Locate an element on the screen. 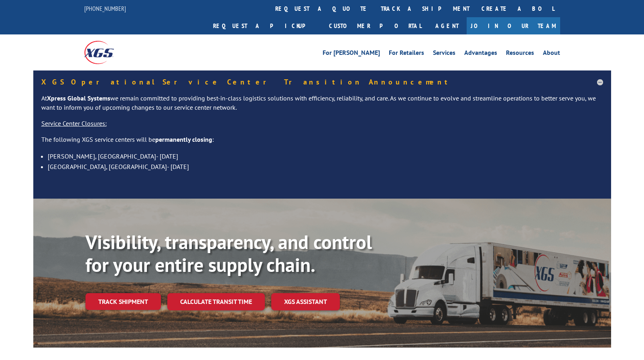  a: Advantages is located at coordinates (480, 54).